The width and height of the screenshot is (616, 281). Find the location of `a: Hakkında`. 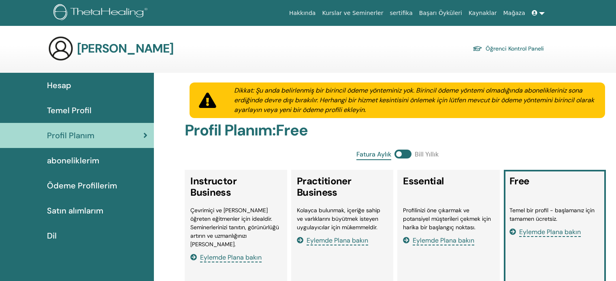

a: Hakkında is located at coordinates (302, 13).